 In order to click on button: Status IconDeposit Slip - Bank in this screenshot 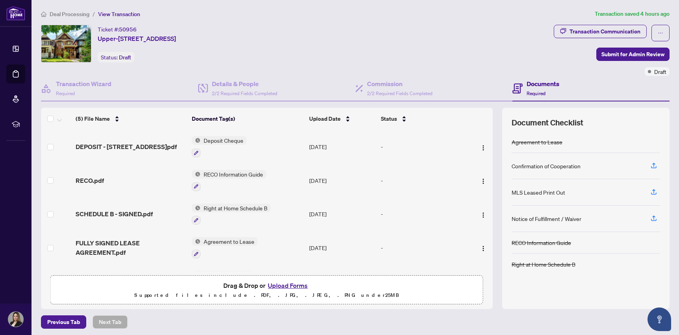, I will do `click(222, 282)`.